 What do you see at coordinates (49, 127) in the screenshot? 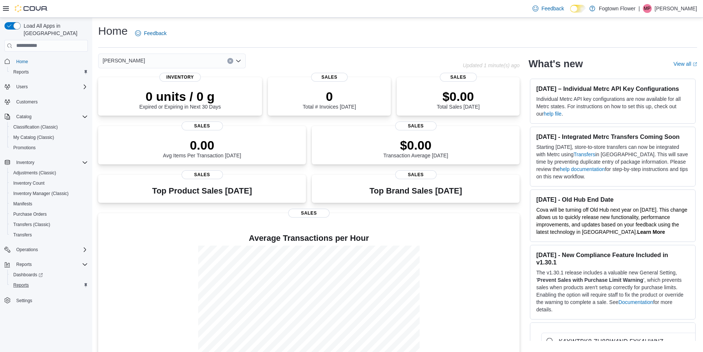
I see `button: Classification (Classic)` at bounding box center [49, 127].